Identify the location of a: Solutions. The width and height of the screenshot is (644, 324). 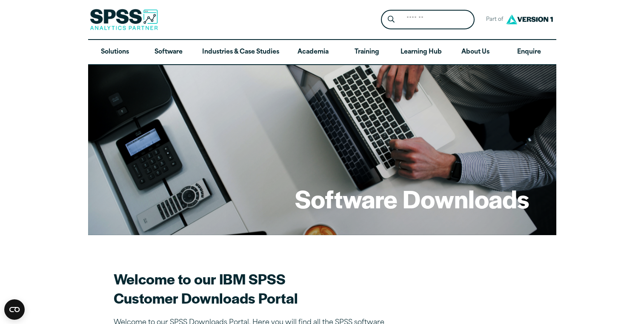
(115, 53).